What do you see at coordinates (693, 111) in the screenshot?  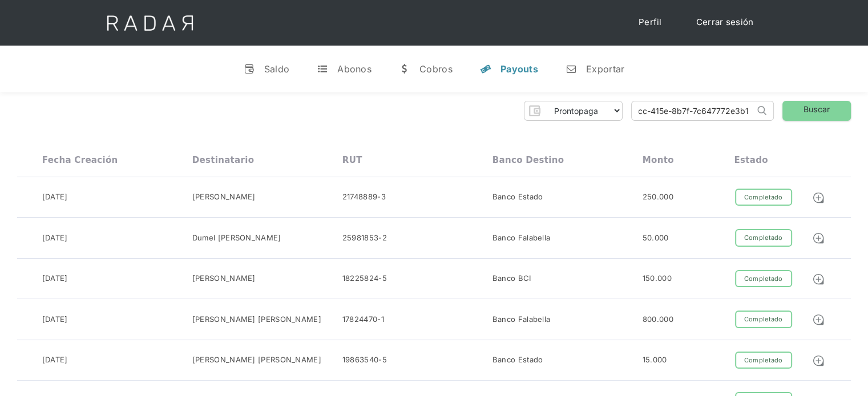 I see `input: Busca por ID` at bounding box center [693, 111].